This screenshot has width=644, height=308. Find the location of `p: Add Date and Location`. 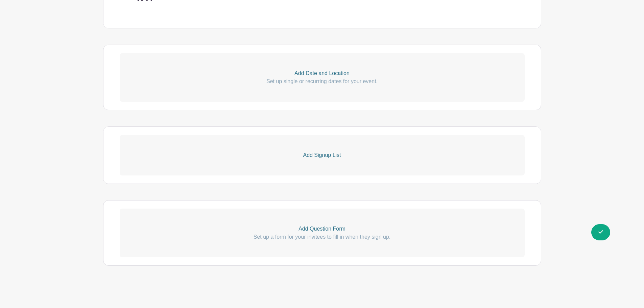

p: Add Date and Location is located at coordinates (322, 73).